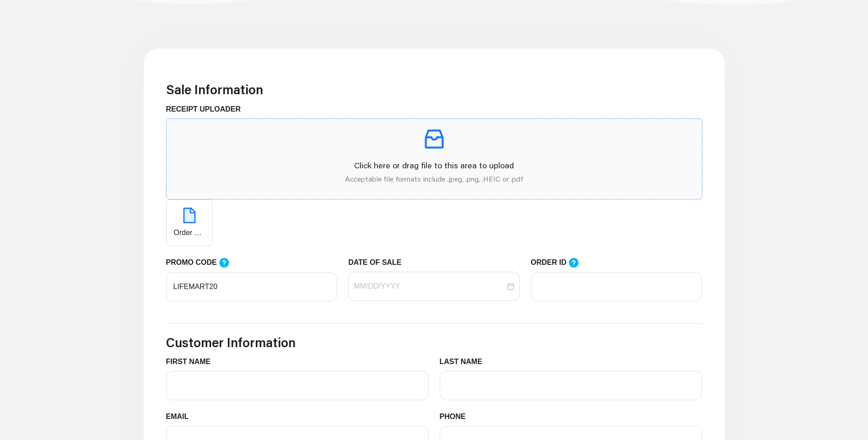  I want to click on input: FIRST NAME, so click(298, 386).